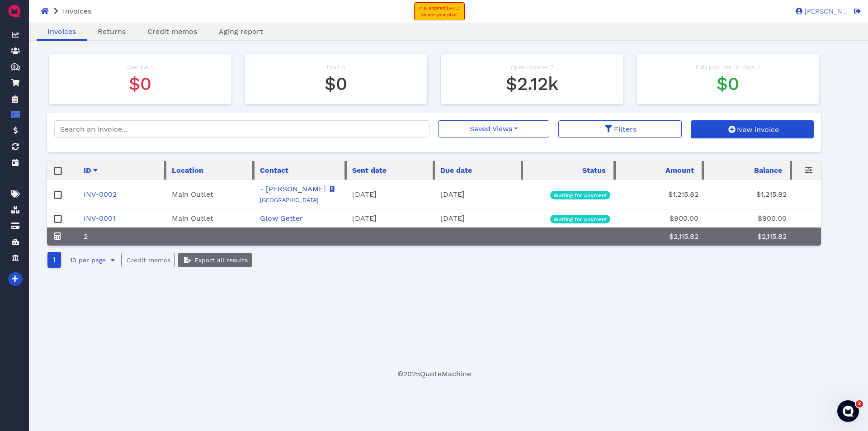 Image resolution: width=868 pixels, height=431 pixels. I want to click on span: Trial expired . Select your plan., so click(439, 11).